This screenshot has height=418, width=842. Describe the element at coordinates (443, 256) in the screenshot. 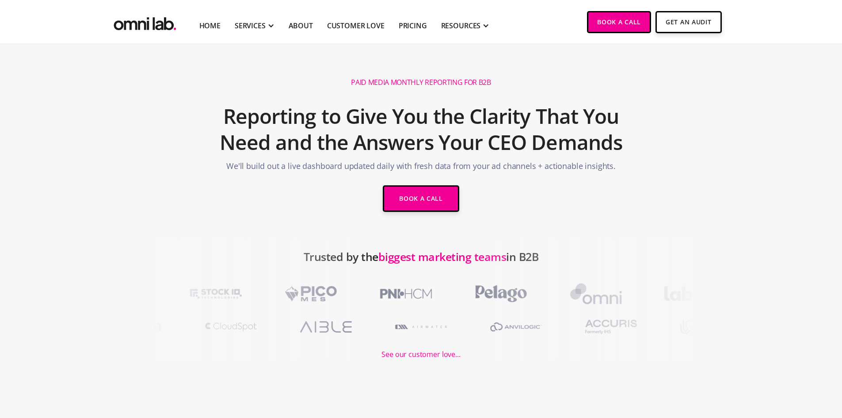

I see `span: biggest marketing teams` at that location.